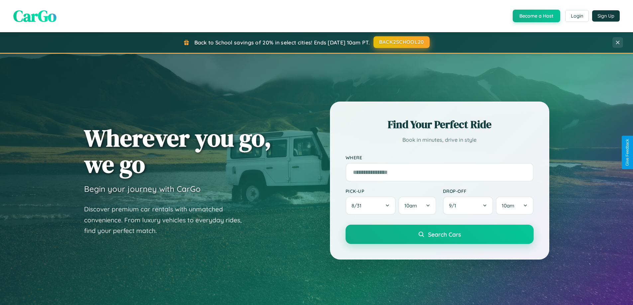 This screenshot has width=633, height=305. Describe the element at coordinates (35, 16) in the screenshot. I see `span: CarGo` at that location.